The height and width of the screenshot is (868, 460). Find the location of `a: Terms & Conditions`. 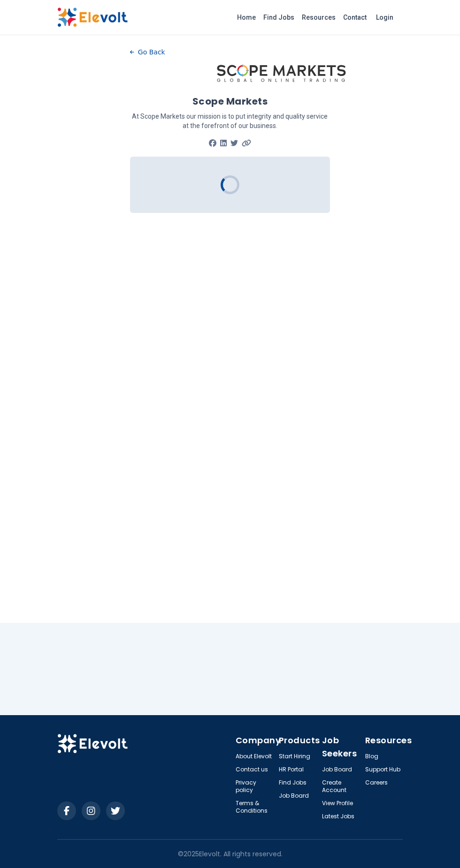

a: Terms & Conditions is located at coordinates (254, 807).